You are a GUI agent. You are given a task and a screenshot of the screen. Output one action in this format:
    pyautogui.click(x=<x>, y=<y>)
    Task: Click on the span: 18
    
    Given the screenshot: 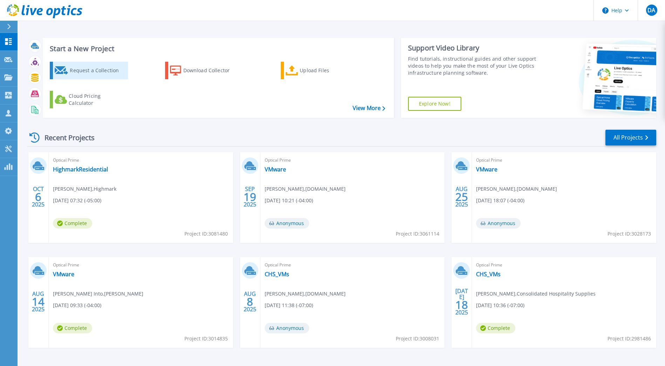 What is the action you would take?
    pyautogui.click(x=462, y=305)
    